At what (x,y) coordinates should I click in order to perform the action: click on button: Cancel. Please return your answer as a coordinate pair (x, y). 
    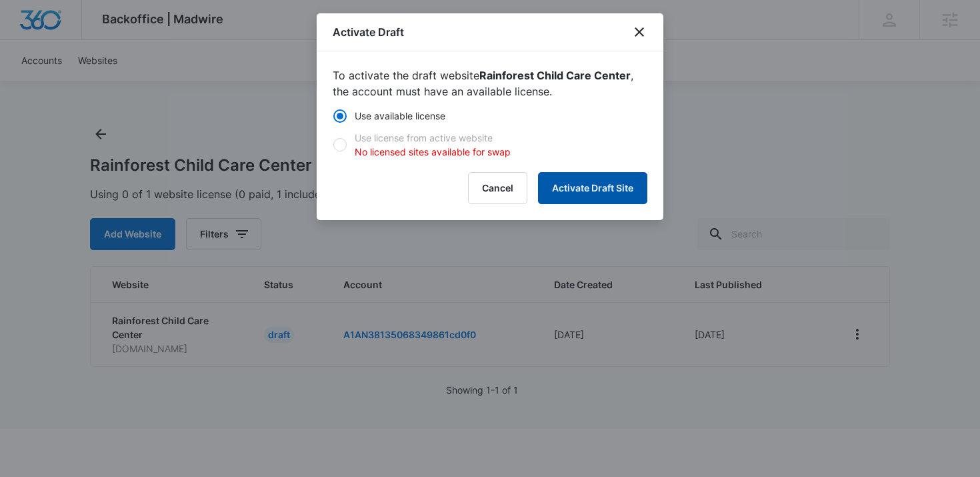
    Looking at the image, I should click on (498, 188).